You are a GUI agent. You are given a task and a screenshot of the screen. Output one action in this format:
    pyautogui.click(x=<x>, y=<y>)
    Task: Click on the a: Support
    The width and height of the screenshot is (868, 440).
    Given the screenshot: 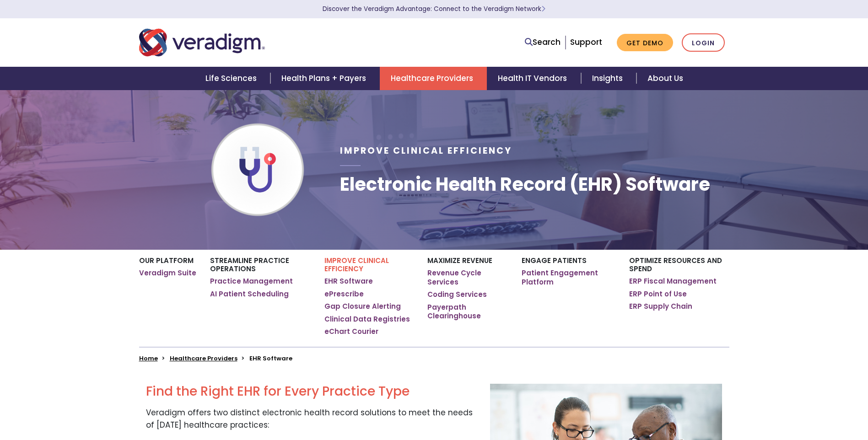 What is the action you would take?
    pyautogui.click(x=586, y=42)
    